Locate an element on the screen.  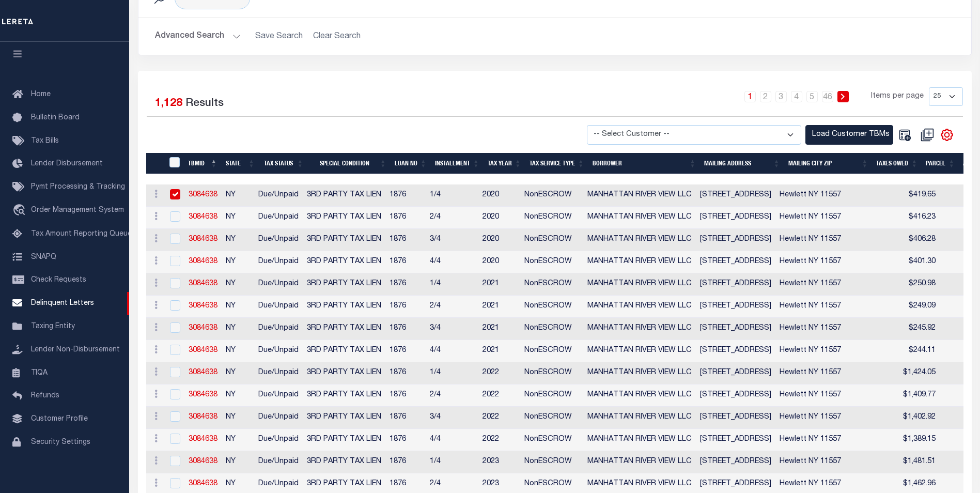
th: Installment: activate to sort column ascending is located at coordinates (457, 164).